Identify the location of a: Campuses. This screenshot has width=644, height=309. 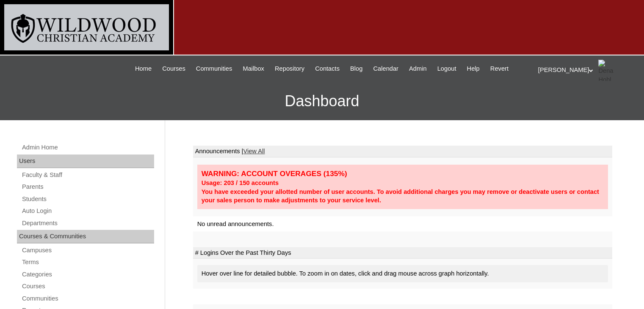
(88, 250).